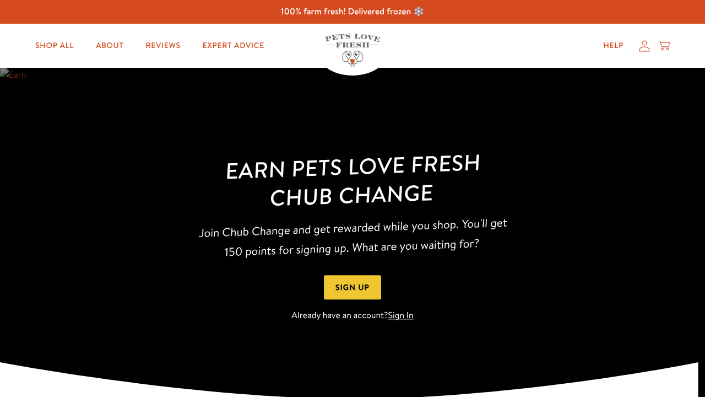 This screenshot has width=705, height=397. What do you see at coordinates (55, 46) in the screenshot?
I see `a: Shop All` at bounding box center [55, 46].